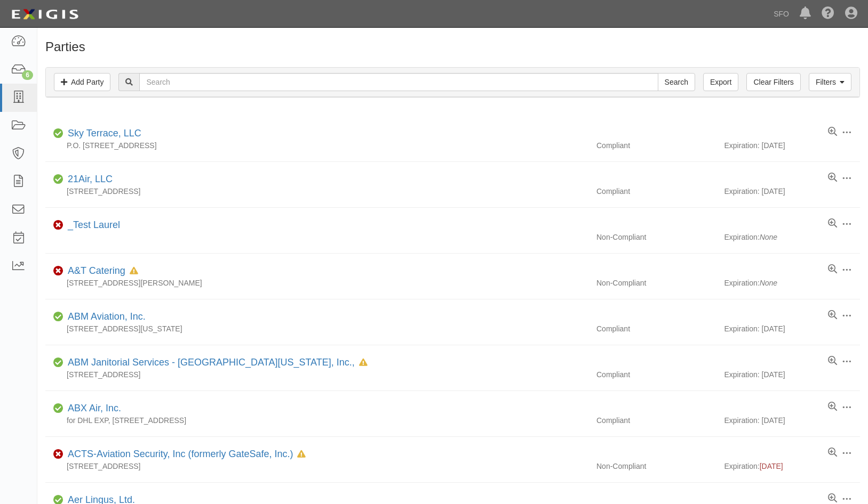  What do you see at coordinates (94, 225) in the screenshot?
I see `a: _Test Laurel` at bounding box center [94, 225].